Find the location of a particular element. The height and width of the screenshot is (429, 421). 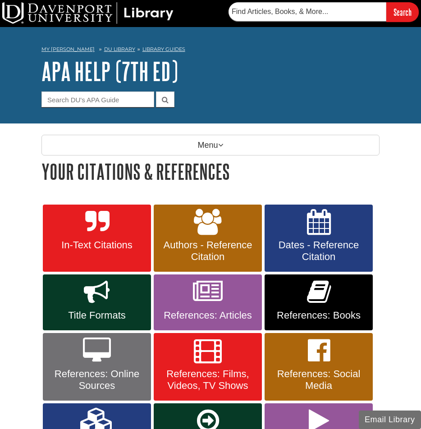

span: Title Formats is located at coordinates (97, 316).